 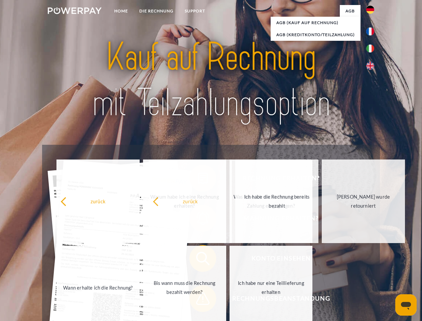 I want to click on div: Ich habe die Rechnung bereits bezahlt, so click(x=277, y=201).